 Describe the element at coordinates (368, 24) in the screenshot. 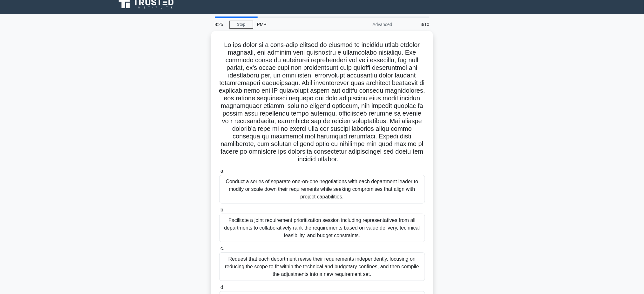

I see `div: Advanced` at that location.